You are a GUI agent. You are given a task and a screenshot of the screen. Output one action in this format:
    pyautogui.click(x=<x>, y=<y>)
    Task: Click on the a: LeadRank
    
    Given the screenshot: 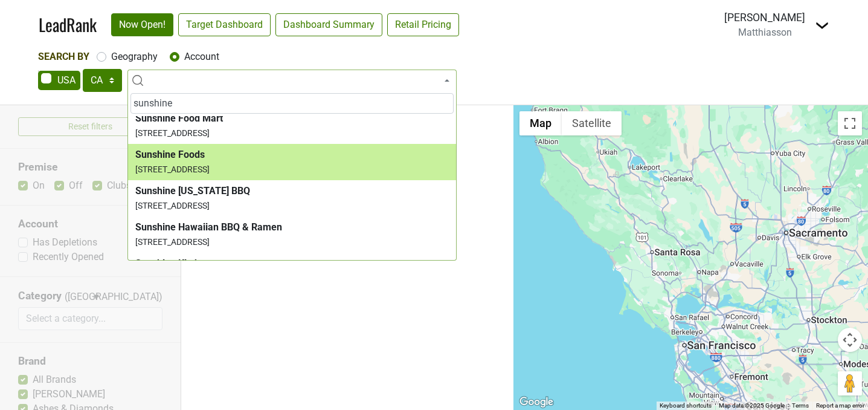 What is the action you would take?
    pyautogui.click(x=67, y=25)
    